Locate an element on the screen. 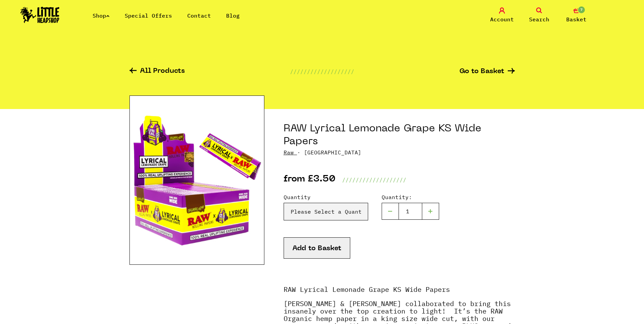  strong: RAW Lyrical Lemonade Grape KS Wide Papers is located at coordinates (366, 289).